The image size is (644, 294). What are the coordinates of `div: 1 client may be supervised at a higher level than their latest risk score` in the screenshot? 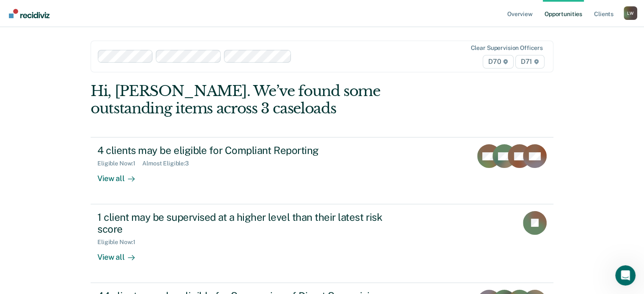 It's located at (246, 223).